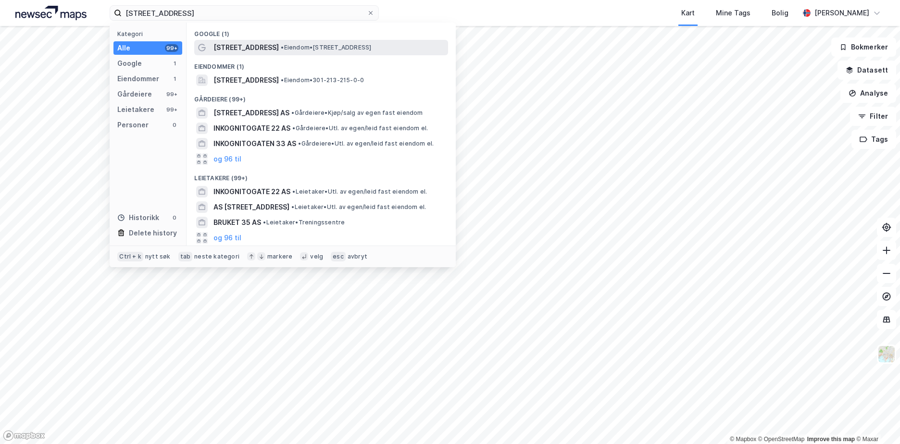 The height and width of the screenshot is (444, 900). What do you see at coordinates (138, 79) in the screenshot?
I see `div: Eiendommer` at bounding box center [138, 79].